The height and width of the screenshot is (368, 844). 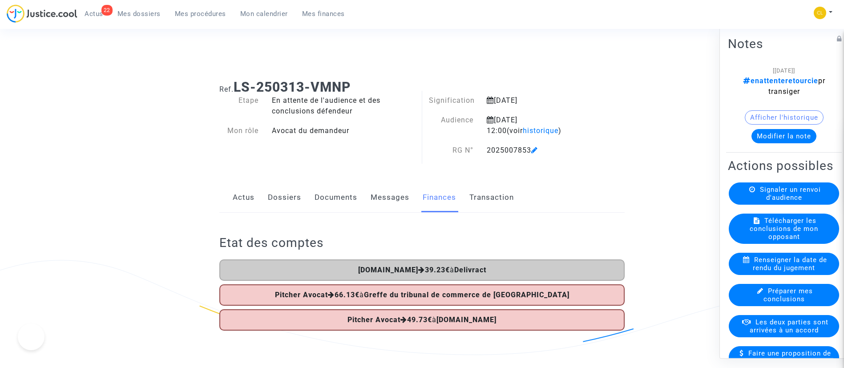 What do you see at coordinates (139, 14) in the screenshot?
I see `span: Mes dossiers` at bounding box center [139, 14].